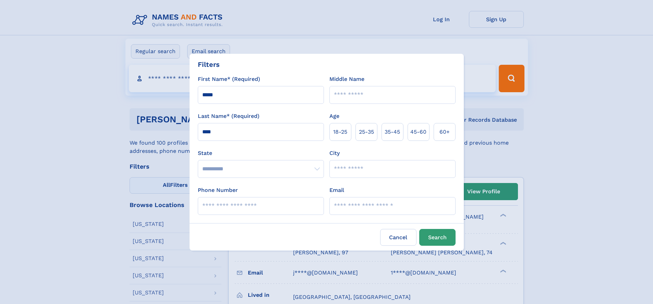  What do you see at coordinates (438, 237) in the screenshot?
I see `button: Search` at bounding box center [438, 237].